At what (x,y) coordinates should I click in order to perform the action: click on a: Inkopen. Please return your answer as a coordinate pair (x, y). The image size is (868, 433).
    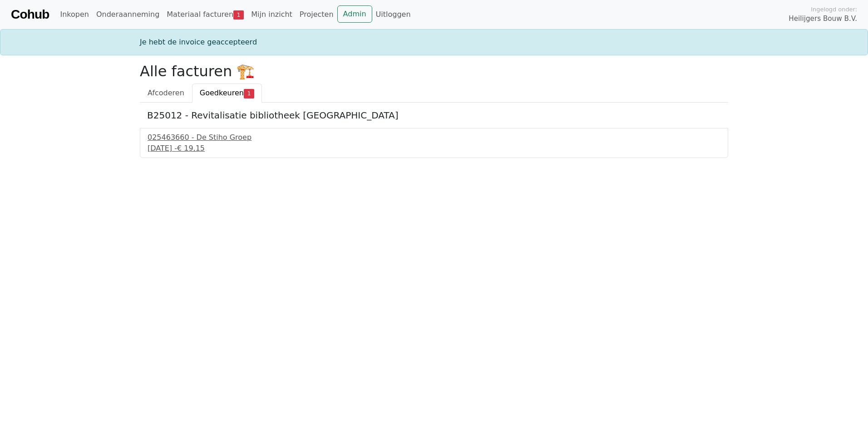
    Looking at the image, I should click on (74, 14).